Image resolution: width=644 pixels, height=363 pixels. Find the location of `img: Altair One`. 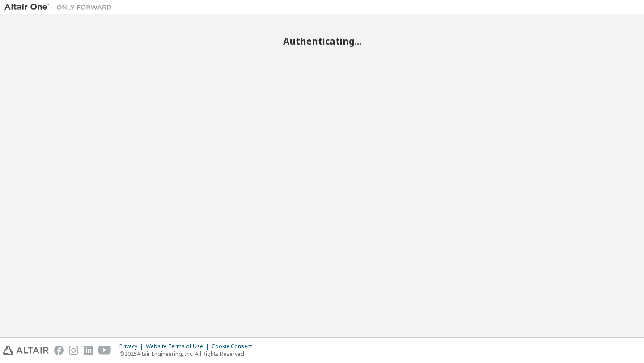

img: Altair One is located at coordinates (60, 8).